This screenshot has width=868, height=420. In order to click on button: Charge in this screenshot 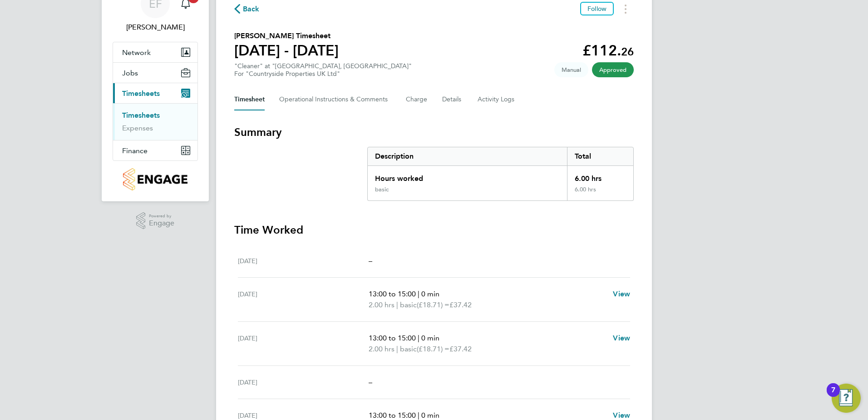, I will do `click(417, 99)`.